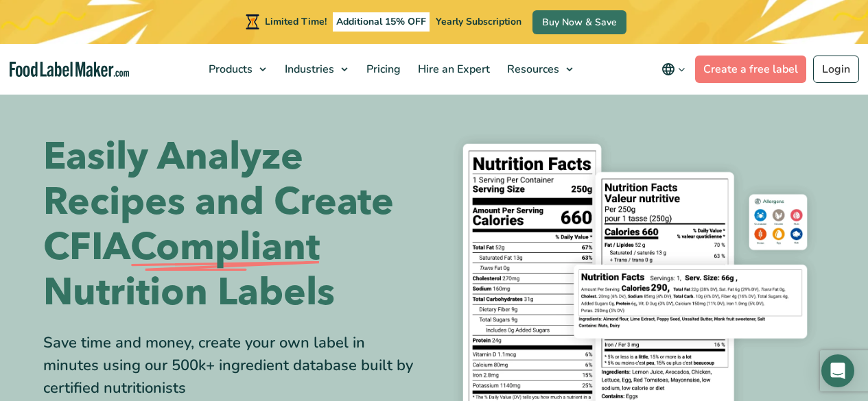 The height and width of the screenshot is (401, 868). I want to click on span: Yearly Subscription, so click(478, 21).